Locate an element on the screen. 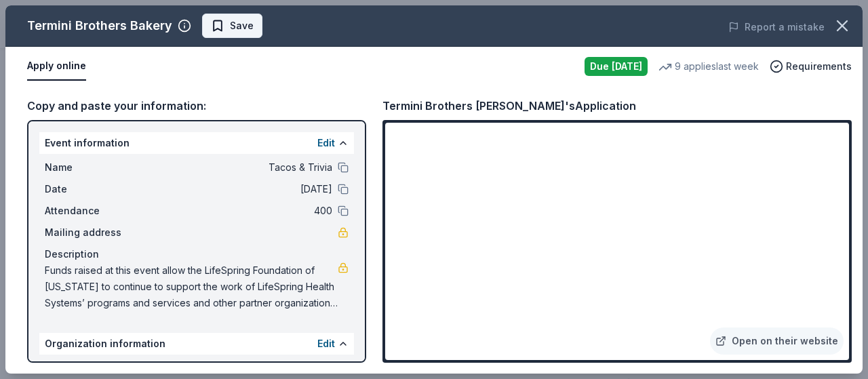  span: Save is located at coordinates (241, 25).